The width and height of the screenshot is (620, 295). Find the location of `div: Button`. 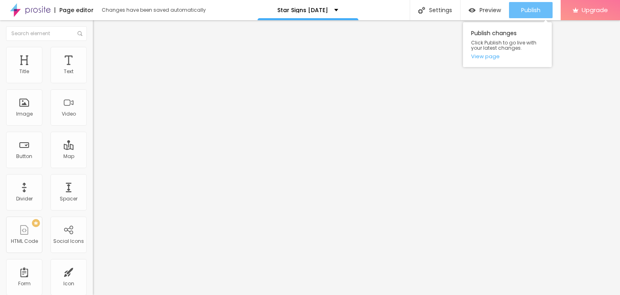

div: Button is located at coordinates (24, 156).